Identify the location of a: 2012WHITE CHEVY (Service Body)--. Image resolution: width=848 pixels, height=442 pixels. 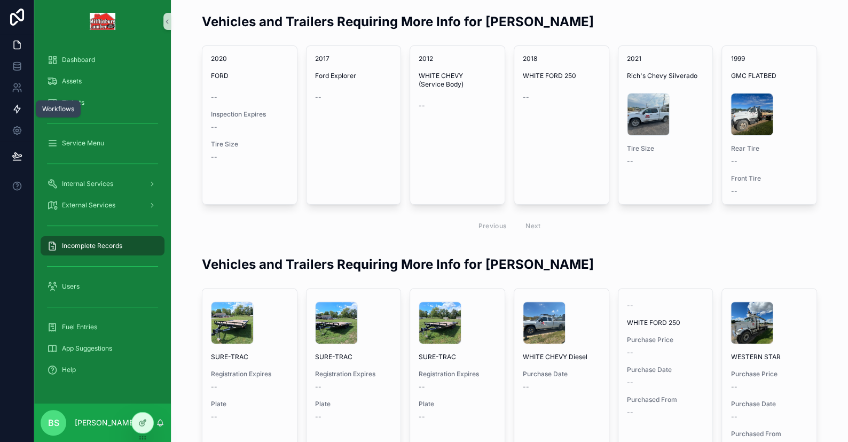
(457, 125).